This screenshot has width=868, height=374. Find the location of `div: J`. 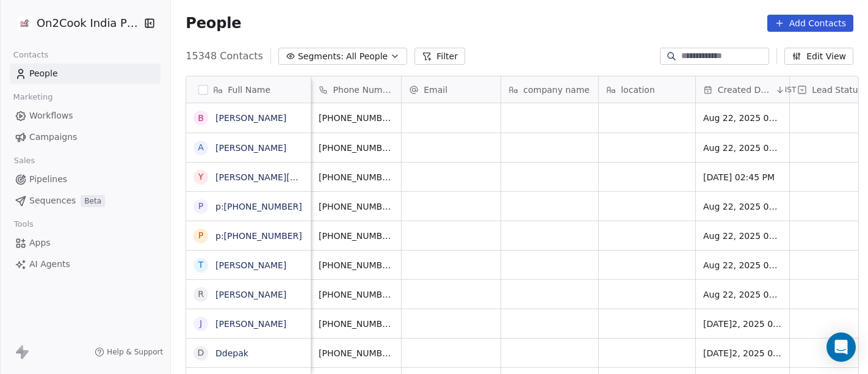

div: J is located at coordinates (201, 323).